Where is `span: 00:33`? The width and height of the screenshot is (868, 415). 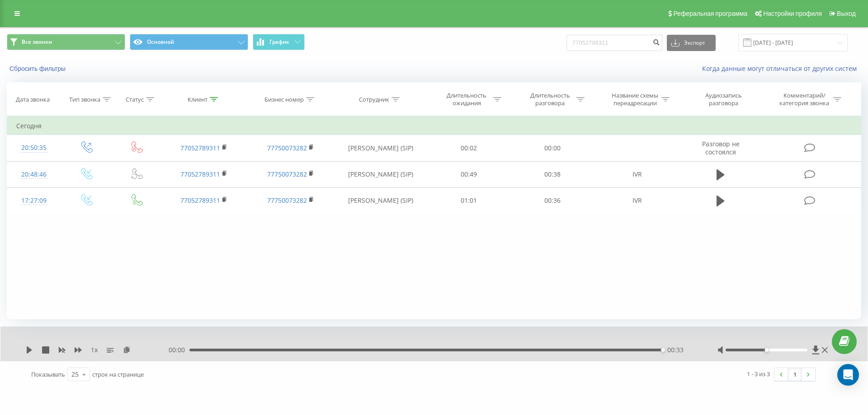
span: 00:33 is located at coordinates (676, 350).